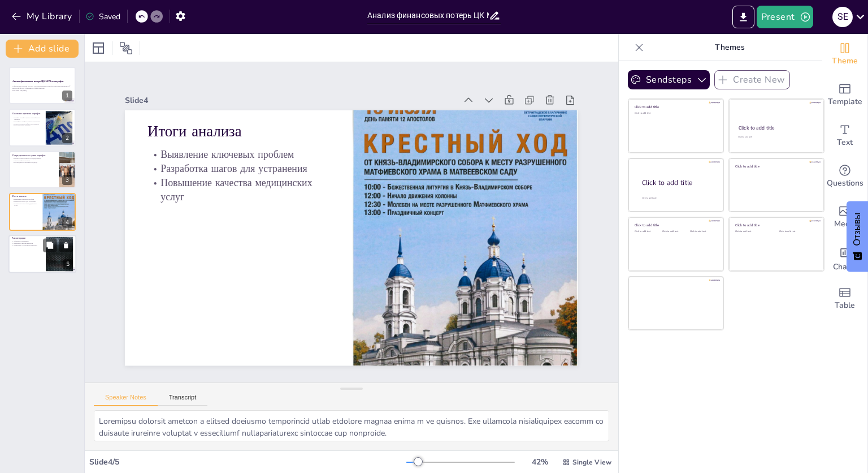 The height and width of the screenshot is (473, 868). What do you see at coordinates (845, 142) in the screenshot?
I see `span: Text` at bounding box center [845, 142].